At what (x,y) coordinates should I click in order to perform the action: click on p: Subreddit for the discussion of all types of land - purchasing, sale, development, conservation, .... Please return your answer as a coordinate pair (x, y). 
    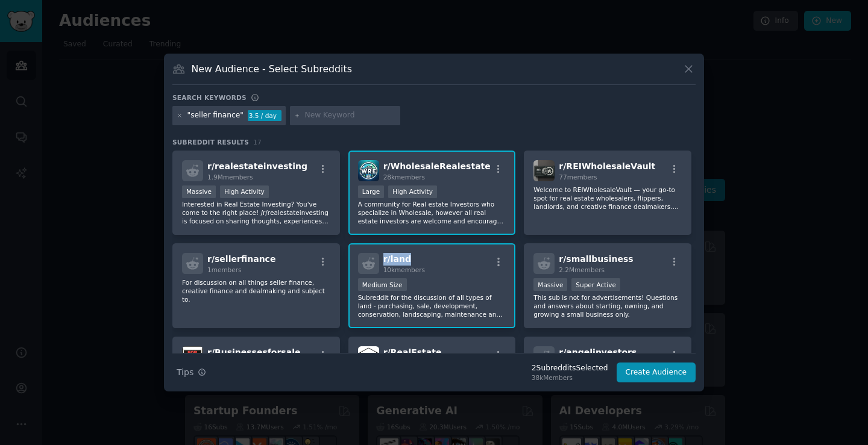
    Looking at the image, I should click on (432, 306).